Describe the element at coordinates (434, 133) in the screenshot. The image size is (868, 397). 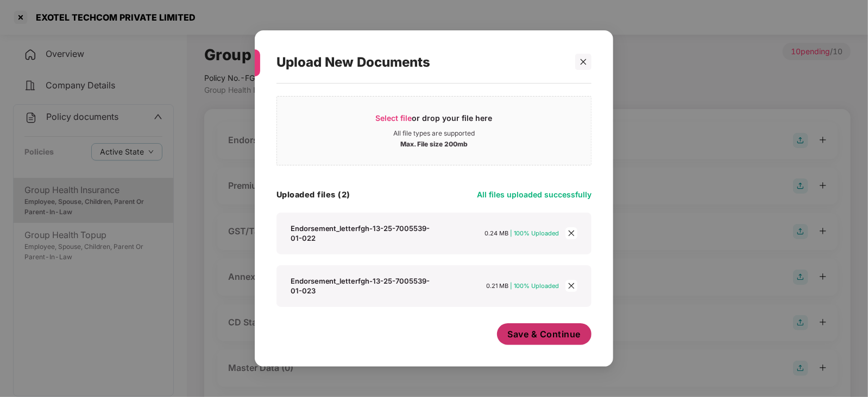
I see `div: All file types are supported` at that location.